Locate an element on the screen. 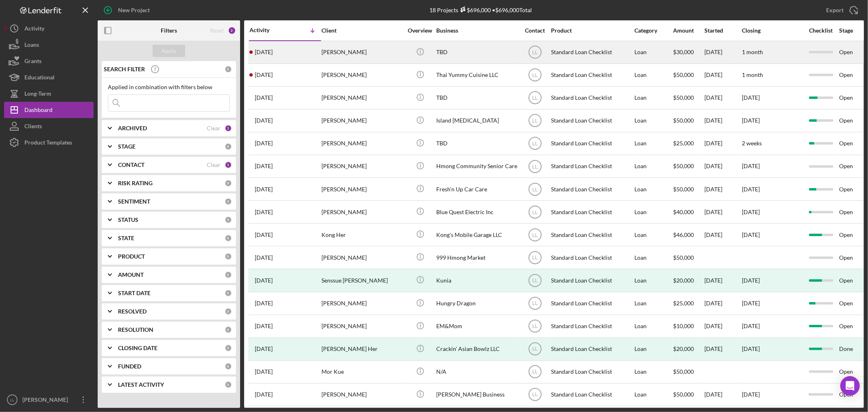 The height and width of the screenshot is (412, 868). time: 2025-10-05 02:06 is located at coordinates (264, 52).